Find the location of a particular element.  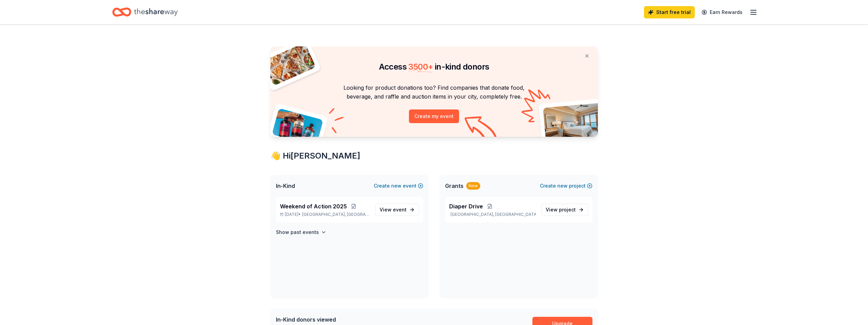

span: Diaper Drive is located at coordinates (466, 206).